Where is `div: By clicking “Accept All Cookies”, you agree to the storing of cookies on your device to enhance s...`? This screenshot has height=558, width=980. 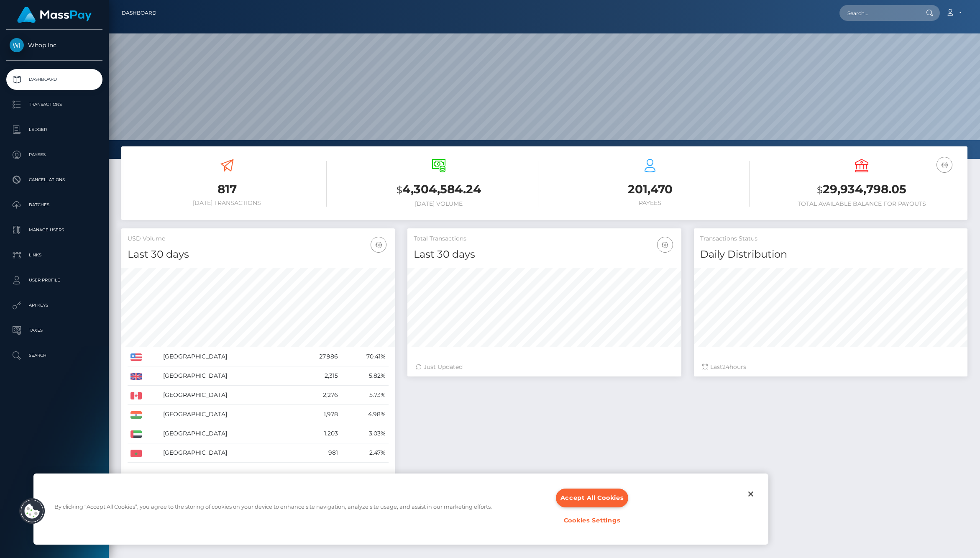 div: By clicking “Accept All Cookies”, you agree to the storing of cookies on your device to enhance s... is located at coordinates (273, 510).